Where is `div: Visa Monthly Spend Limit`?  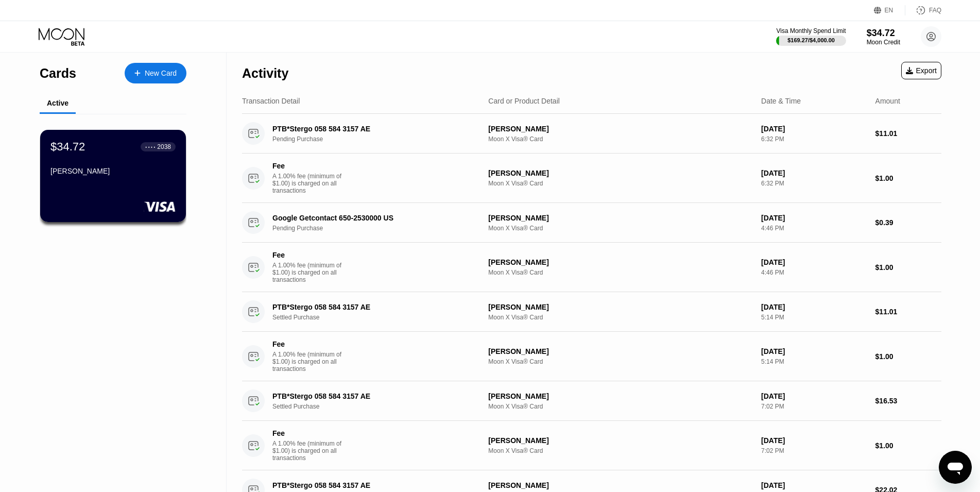 div: Visa Monthly Spend Limit is located at coordinates (811, 31).